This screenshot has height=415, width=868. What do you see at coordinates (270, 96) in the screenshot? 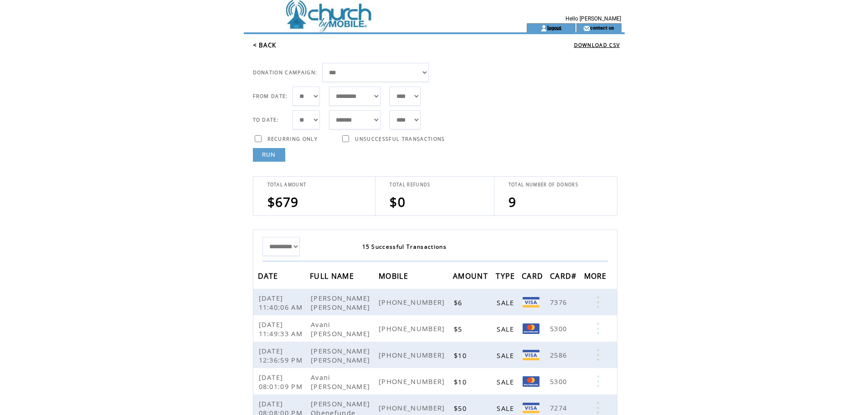
I see `span: FROM DATE:` at bounding box center [270, 96].